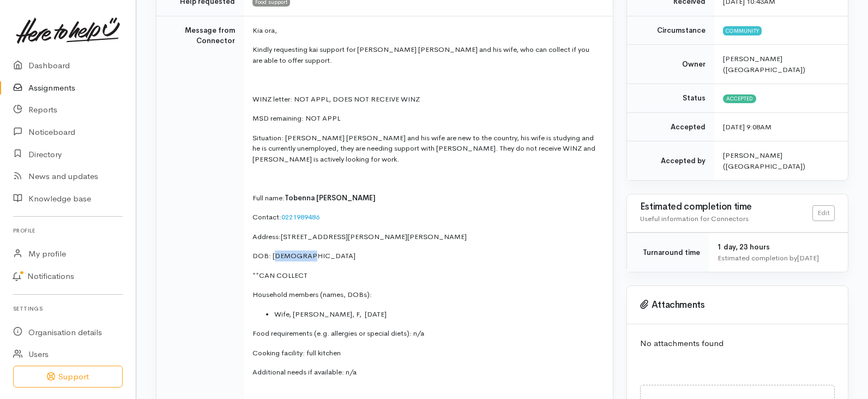 This screenshot has height=399, width=868. I want to click on p: No attachments found, so click(737, 343).